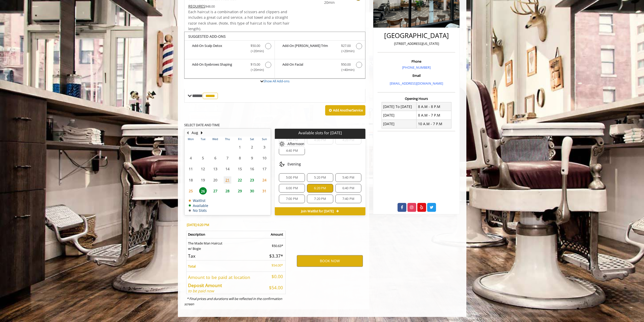  Describe the element at coordinates (416, 98) in the screenshot. I see `h3: Opening Hours` at that location.